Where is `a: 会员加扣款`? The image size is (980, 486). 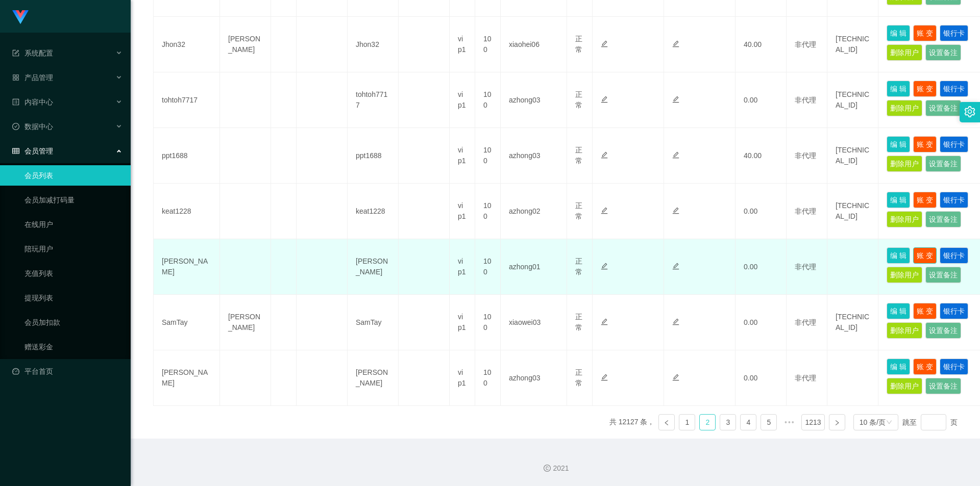 a: 会员加扣款 is located at coordinates (73, 323).